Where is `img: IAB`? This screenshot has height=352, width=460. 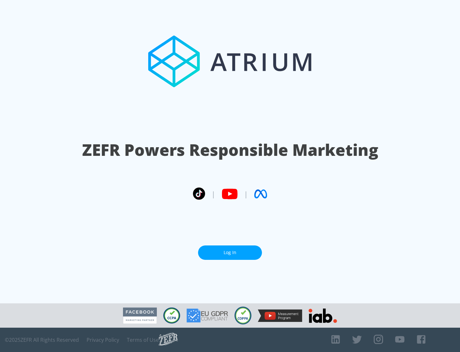
img: IAB is located at coordinates (323, 315).